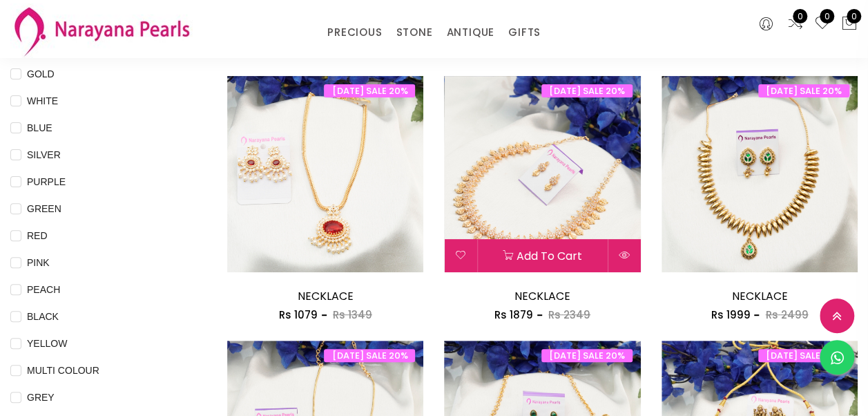  I want to click on span: BLUE, so click(39, 128).